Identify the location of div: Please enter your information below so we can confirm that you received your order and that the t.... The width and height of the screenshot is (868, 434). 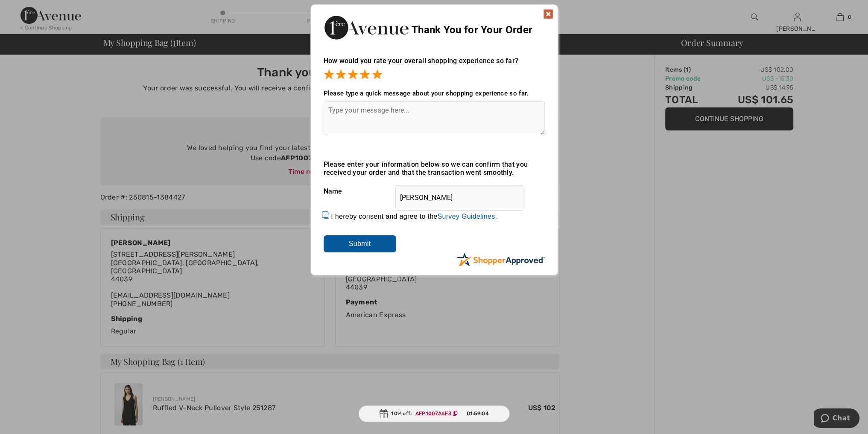
(434, 169).